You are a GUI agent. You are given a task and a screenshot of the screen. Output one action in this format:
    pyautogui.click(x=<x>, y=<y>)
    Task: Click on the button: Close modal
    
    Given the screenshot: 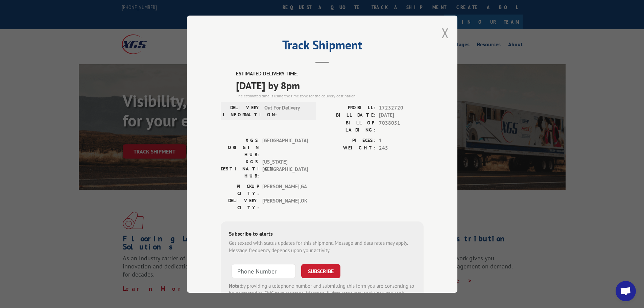 What is the action you would take?
    pyautogui.click(x=445, y=33)
    